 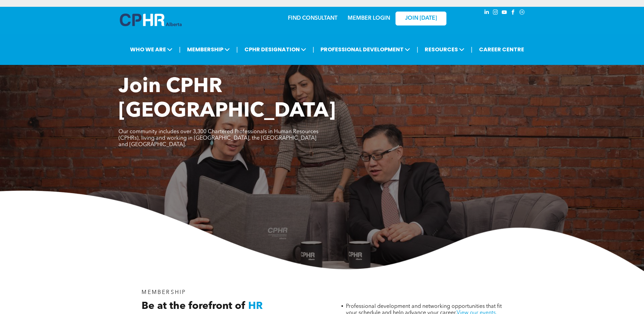 What do you see at coordinates (369, 18) in the screenshot?
I see `a: MEMBER LOGIN` at bounding box center [369, 18].